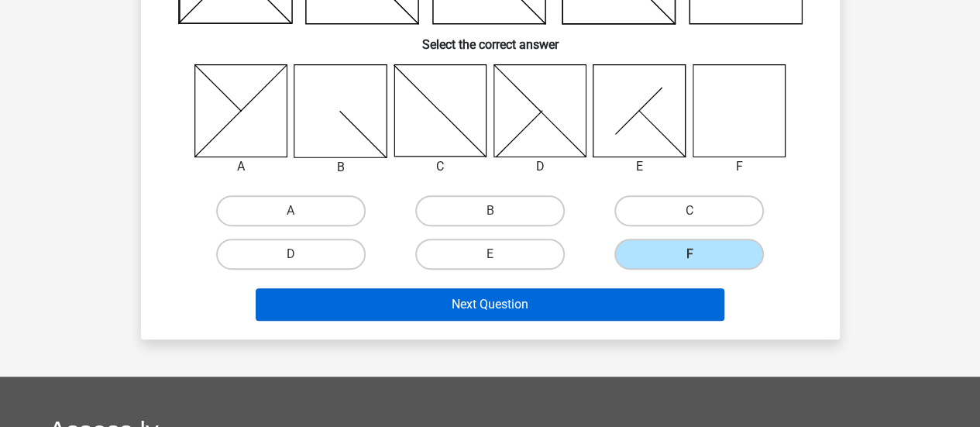  Describe the element at coordinates (340, 167) in the screenshot. I see `div: B` at that location.